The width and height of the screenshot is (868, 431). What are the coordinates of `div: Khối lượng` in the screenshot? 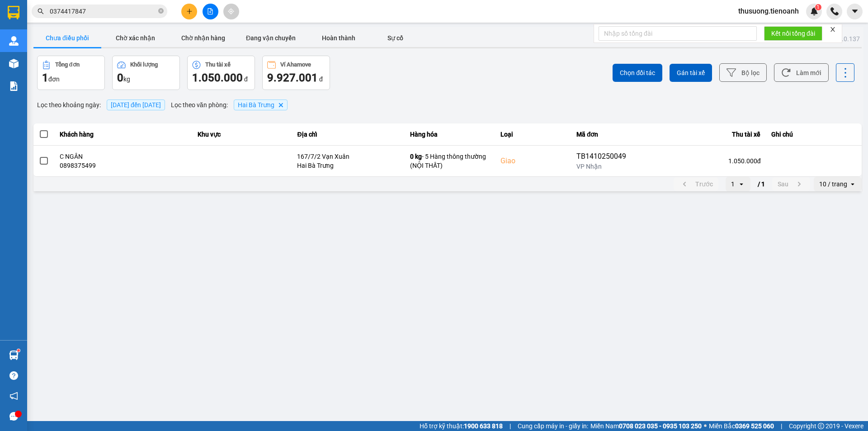 It's located at (144, 65).